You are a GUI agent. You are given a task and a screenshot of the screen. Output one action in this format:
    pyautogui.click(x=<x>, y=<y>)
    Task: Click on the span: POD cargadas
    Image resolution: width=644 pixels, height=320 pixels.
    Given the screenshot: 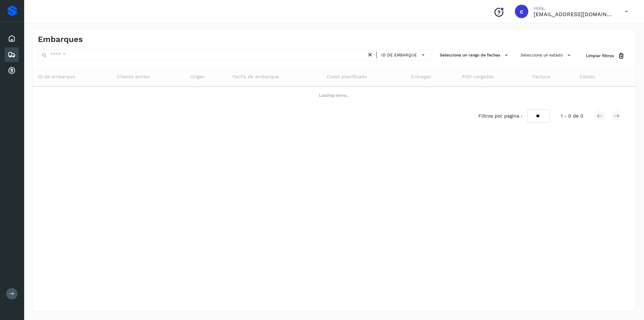 What is the action you would take?
    pyautogui.click(x=478, y=77)
    